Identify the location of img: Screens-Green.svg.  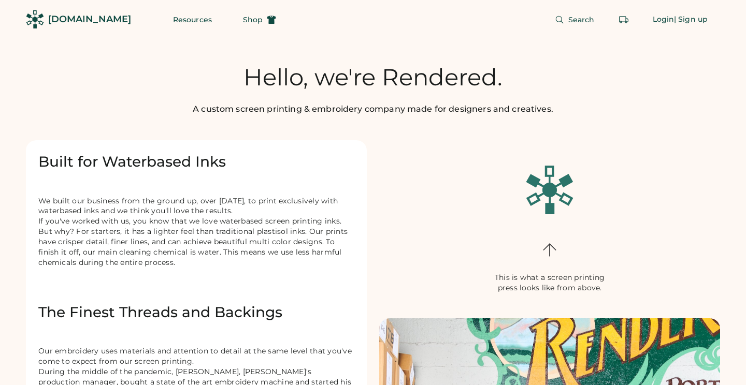
(550, 190).